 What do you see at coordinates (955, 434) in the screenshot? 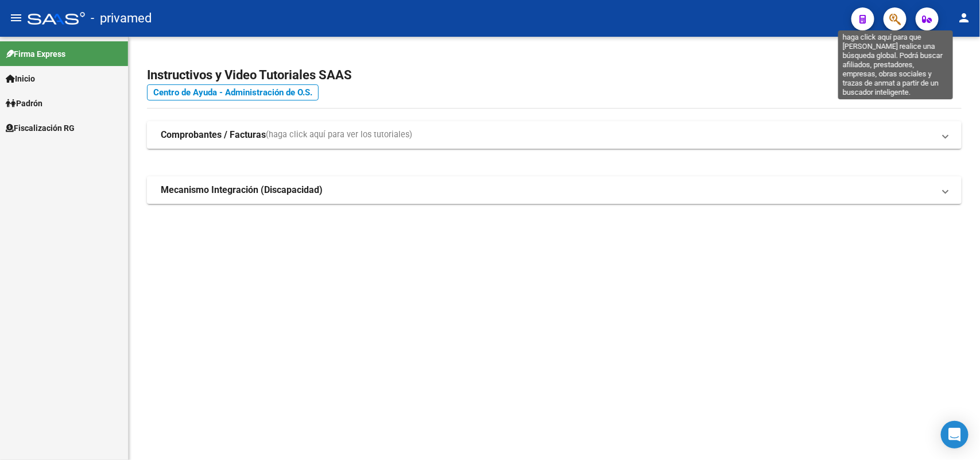
I see `div: Open Intercom Messenger` at bounding box center [955, 434].